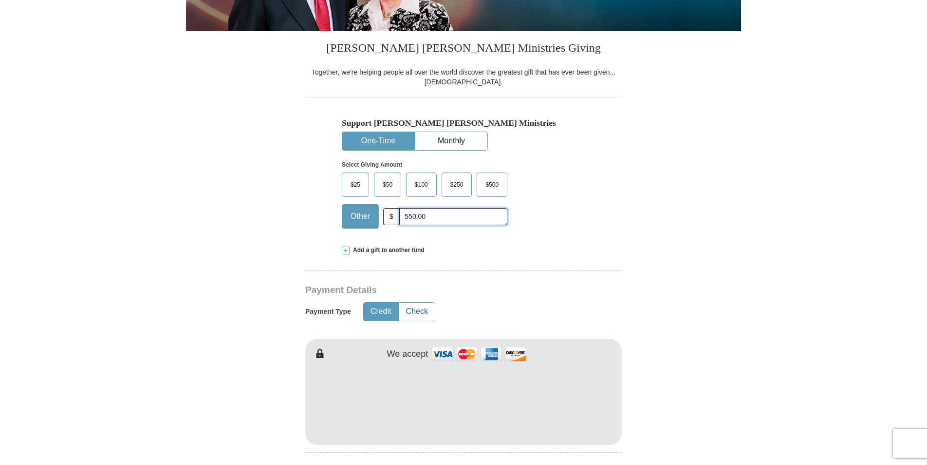 The height and width of the screenshot is (465, 927). I want to click on h4: We accept, so click(408, 354).